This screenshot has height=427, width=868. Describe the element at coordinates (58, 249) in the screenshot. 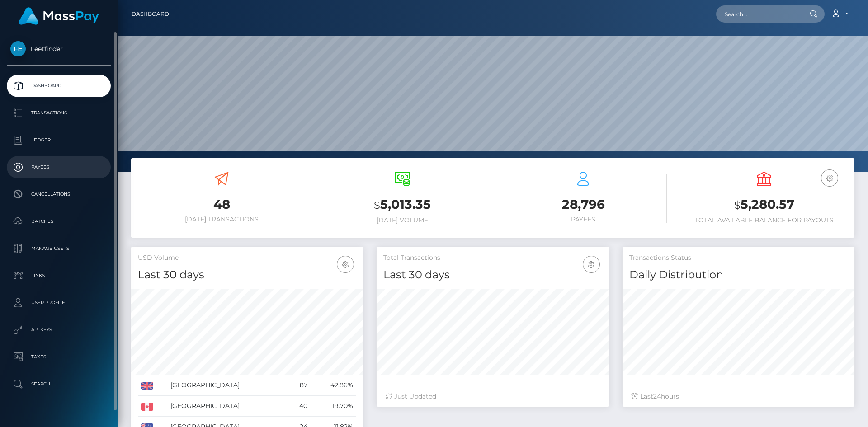

I see `p: Manage Users` at that location.